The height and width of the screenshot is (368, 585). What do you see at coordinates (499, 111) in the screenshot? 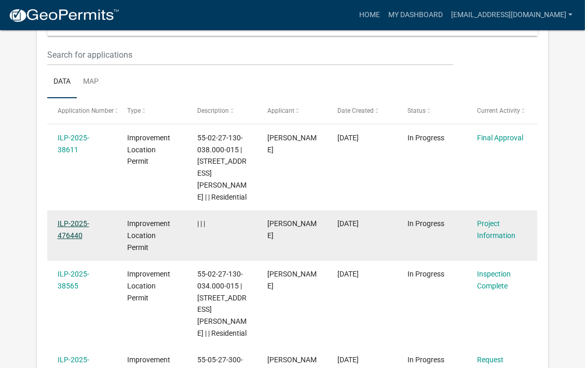
I see `span: Current Activity` at bounding box center [499, 111].